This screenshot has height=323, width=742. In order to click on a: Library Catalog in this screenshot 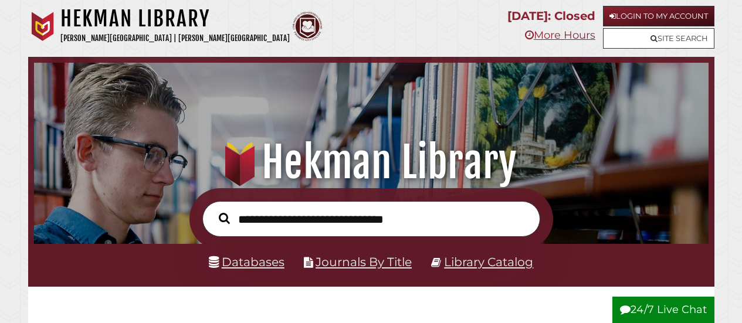, I will do `click(489, 262)`.